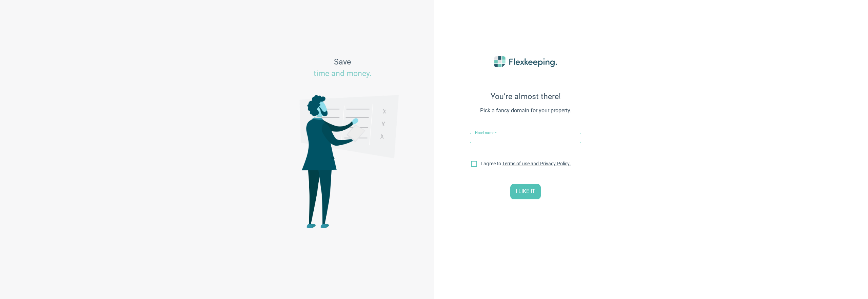 The height and width of the screenshot is (299, 868). Describe the element at coordinates (342, 69) in the screenshot. I see `span: Save` at that location.